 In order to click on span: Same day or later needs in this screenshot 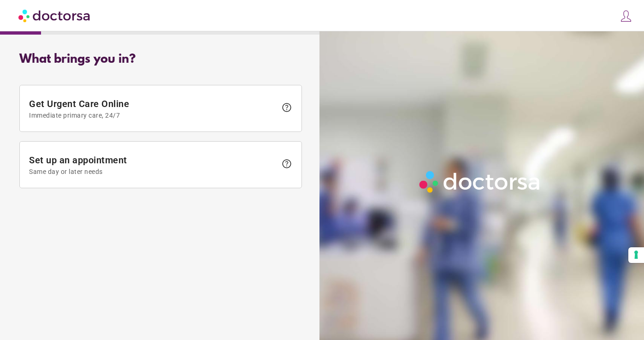, I will do `click(153, 172)`.